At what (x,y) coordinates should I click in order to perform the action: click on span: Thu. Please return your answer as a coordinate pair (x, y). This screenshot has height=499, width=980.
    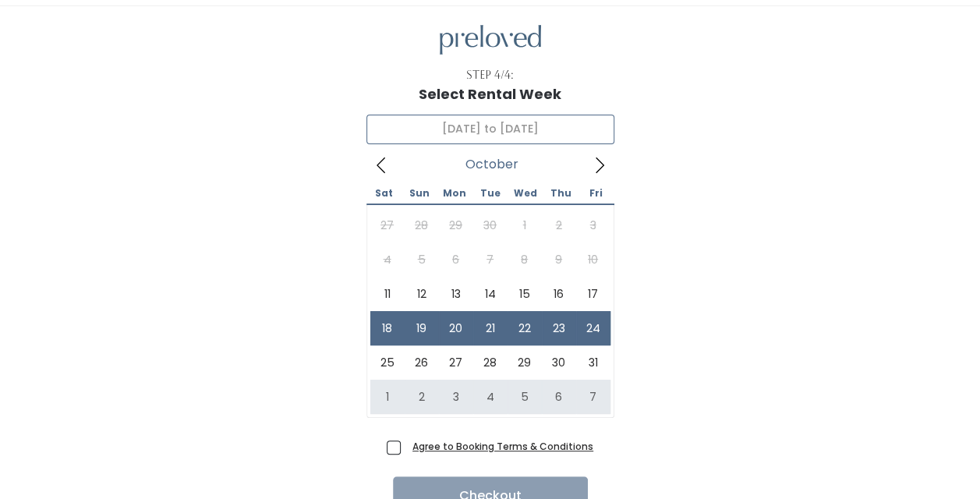
    Looking at the image, I should click on (561, 193).